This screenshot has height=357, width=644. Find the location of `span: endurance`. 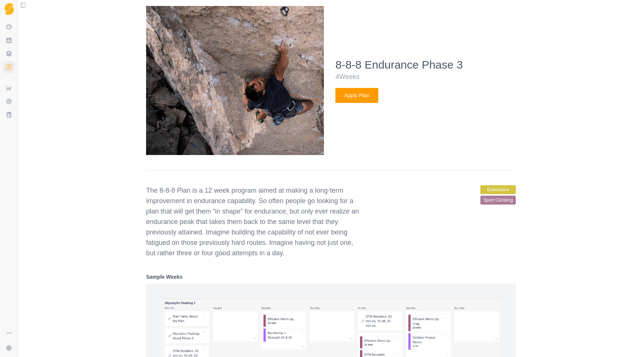

span: endurance is located at coordinates (498, 190).